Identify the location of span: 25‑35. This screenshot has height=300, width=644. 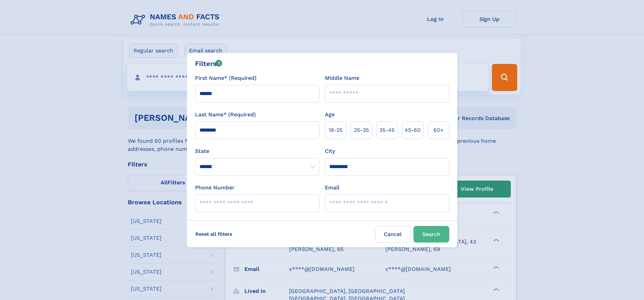
(361, 131).